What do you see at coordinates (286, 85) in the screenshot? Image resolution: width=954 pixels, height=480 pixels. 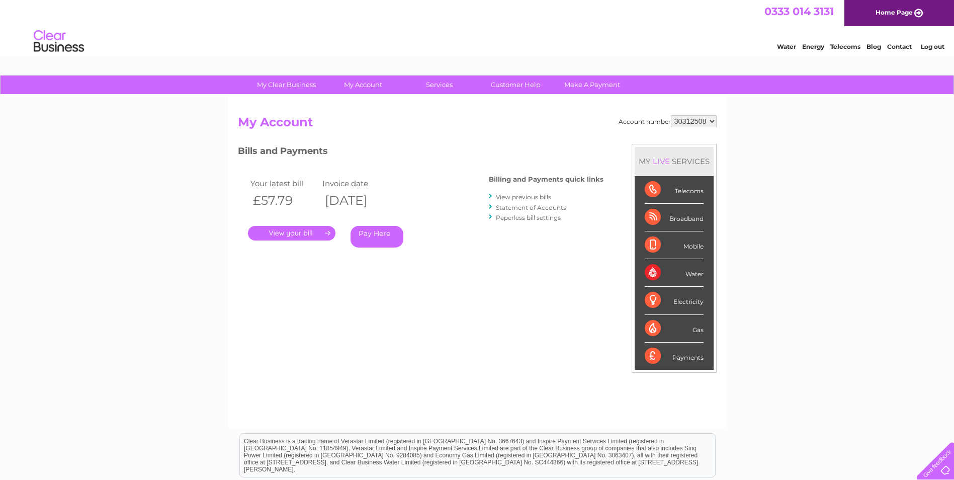 I see `a: My Clear Business` at bounding box center [286, 85].